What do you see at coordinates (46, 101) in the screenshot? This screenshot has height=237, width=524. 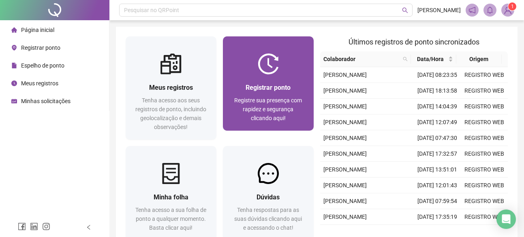 I see `span: Minhas solicitações` at bounding box center [46, 101].